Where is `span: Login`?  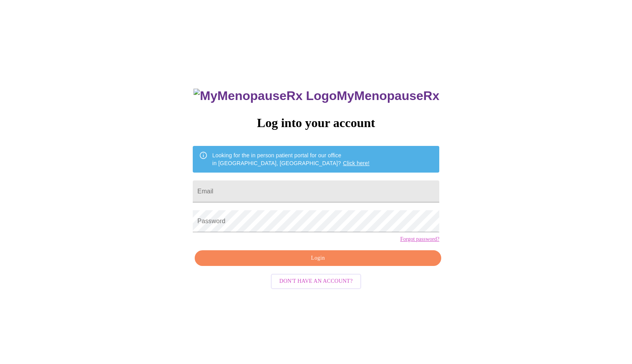 span: Login is located at coordinates (318, 258).